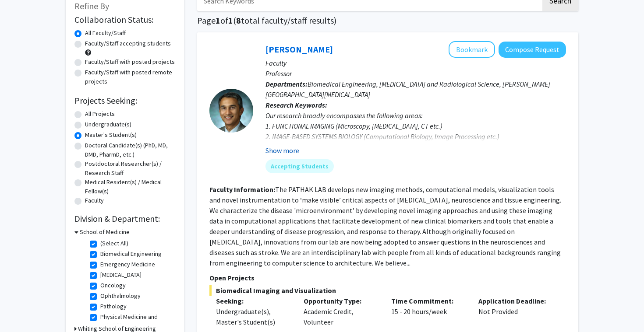  What do you see at coordinates (238, 20) in the screenshot?
I see `span: 8` at bounding box center [238, 20].